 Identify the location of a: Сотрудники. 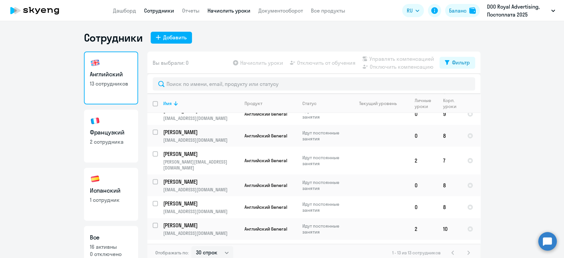
(159, 11).